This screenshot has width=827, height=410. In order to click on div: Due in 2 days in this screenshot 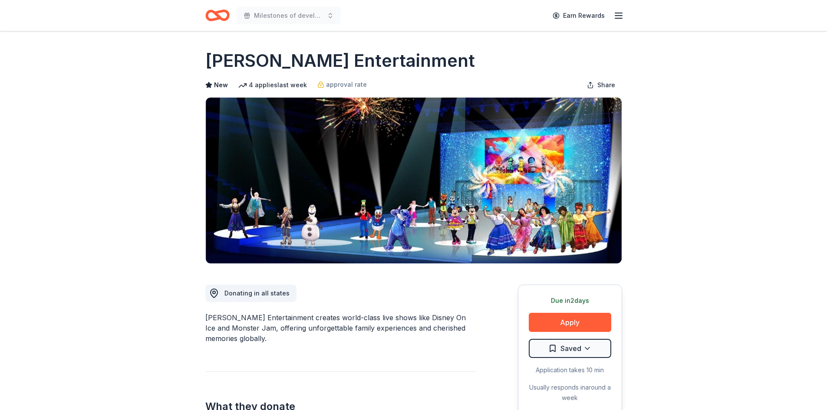, I will do `click(570, 301)`.